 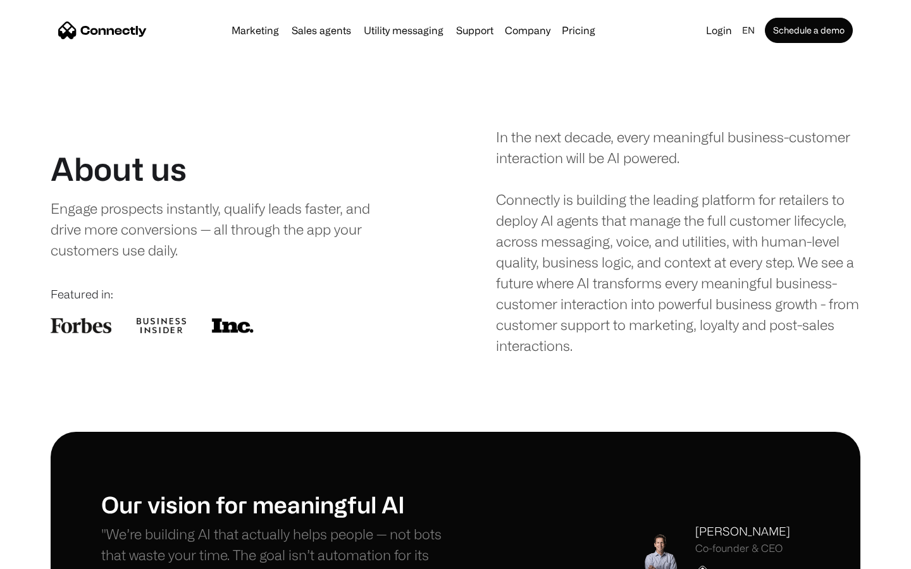 What do you see at coordinates (808, 30) in the screenshot?
I see `a: Schedule a demo` at bounding box center [808, 30].